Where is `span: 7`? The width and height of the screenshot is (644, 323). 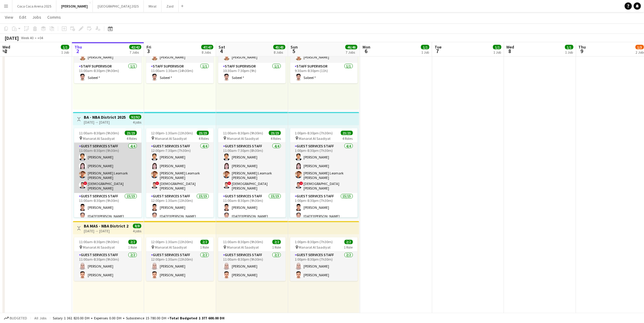 span: 7 is located at coordinates (438, 51).